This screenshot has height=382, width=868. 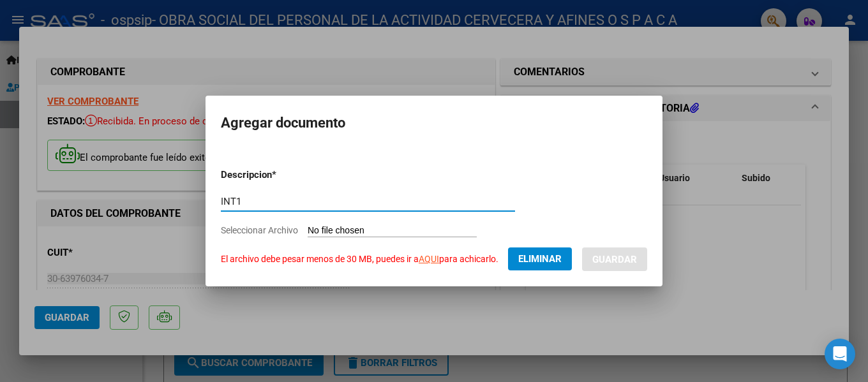 I want to click on div: Open Intercom Messenger, so click(x=840, y=354).